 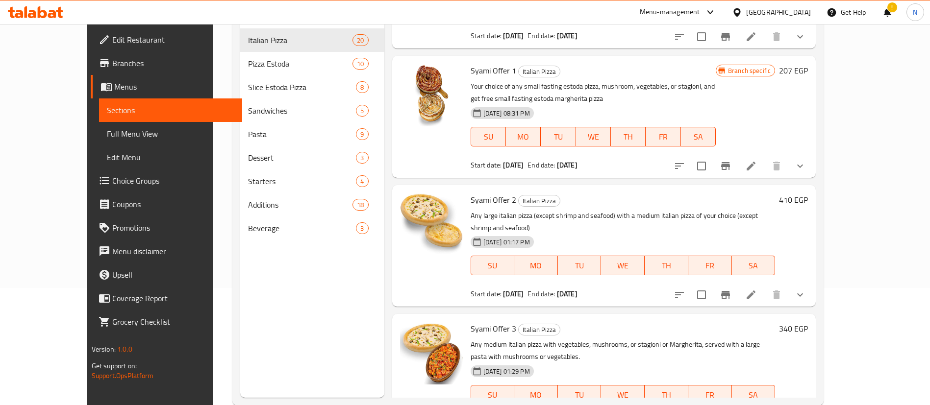 I want to click on div: Dessert3, so click(x=312, y=158).